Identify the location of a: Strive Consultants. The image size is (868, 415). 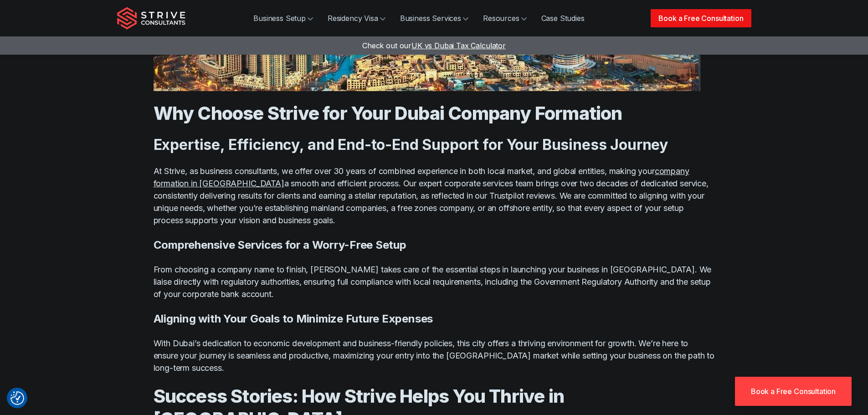
(151, 19).